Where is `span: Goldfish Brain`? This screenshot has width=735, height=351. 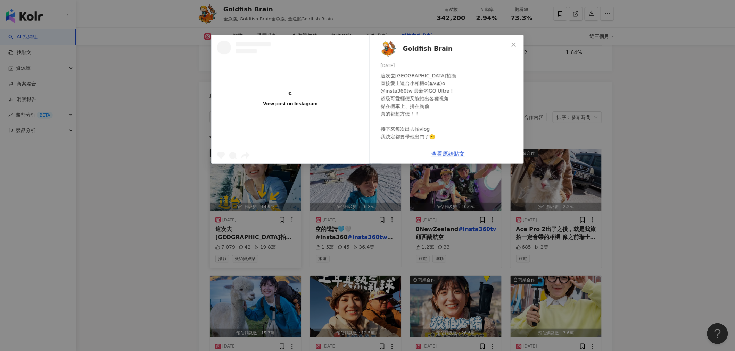
span: Goldfish Brain is located at coordinates (427, 49).